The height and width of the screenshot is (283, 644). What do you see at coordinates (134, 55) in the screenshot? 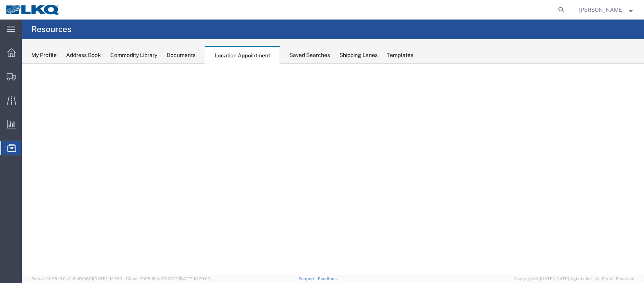
I see `div: Commodity Library` at bounding box center [134, 55].